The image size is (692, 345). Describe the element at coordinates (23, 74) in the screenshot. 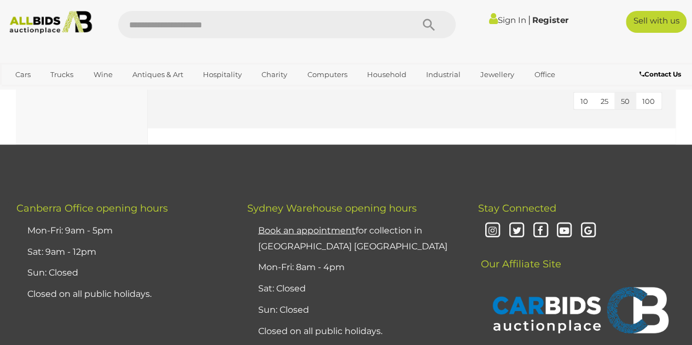

I see `a: Cars` at that location.